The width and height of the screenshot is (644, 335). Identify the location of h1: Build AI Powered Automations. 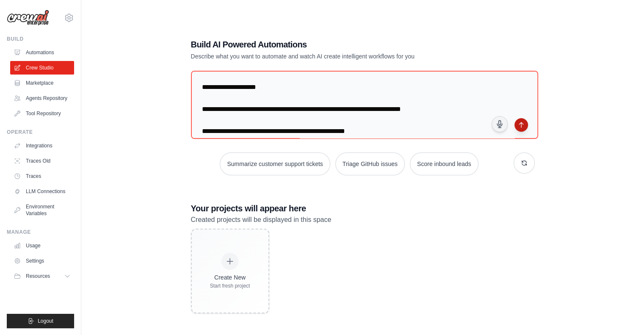
(333, 45).